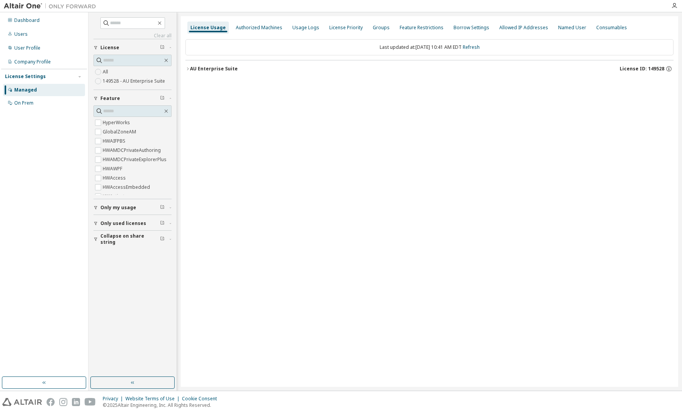  What do you see at coordinates (113, 169) in the screenshot?
I see `label: HWAWPF` at bounding box center [113, 169].